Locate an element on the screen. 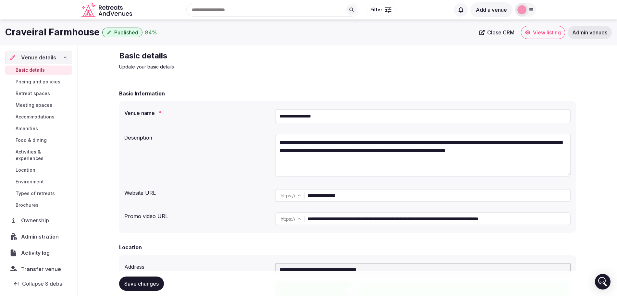  label: Venue name is located at coordinates (197, 113).